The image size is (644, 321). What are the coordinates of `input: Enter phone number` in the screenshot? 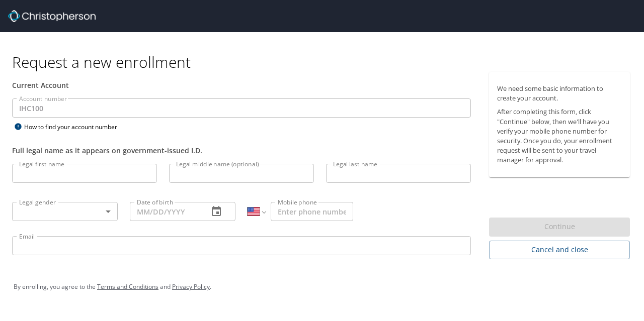 It's located at (312, 211).